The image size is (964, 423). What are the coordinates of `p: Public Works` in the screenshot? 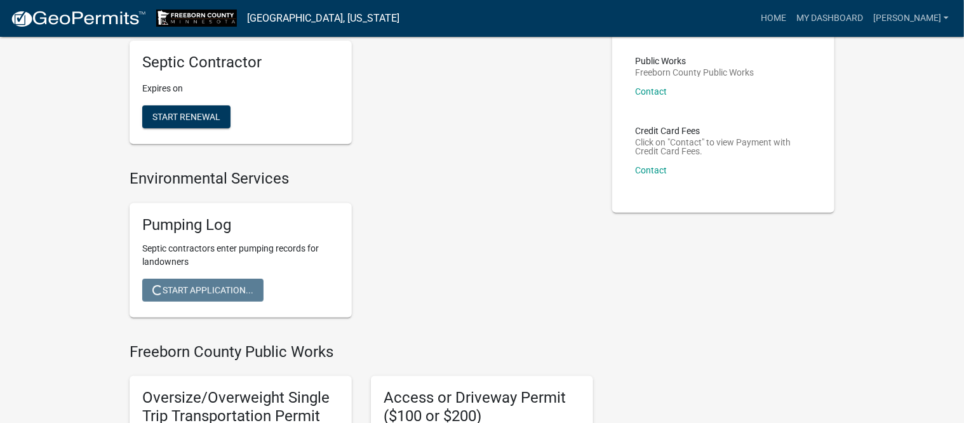 It's located at (694, 61).